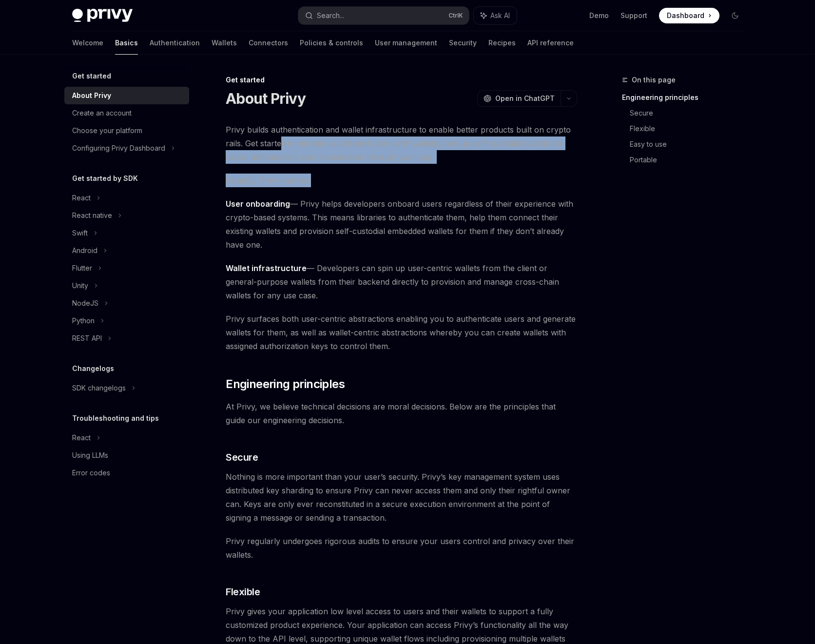 The image size is (815, 644). What do you see at coordinates (384, 16) in the screenshot?
I see `button: Search...CtrlK` at bounding box center [384, 16].